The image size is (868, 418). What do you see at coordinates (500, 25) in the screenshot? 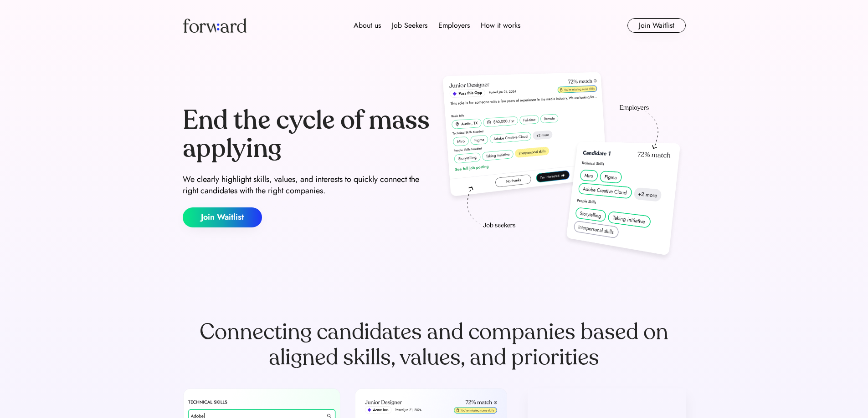
I see `div: How it works` at bounding box center [500, 25].